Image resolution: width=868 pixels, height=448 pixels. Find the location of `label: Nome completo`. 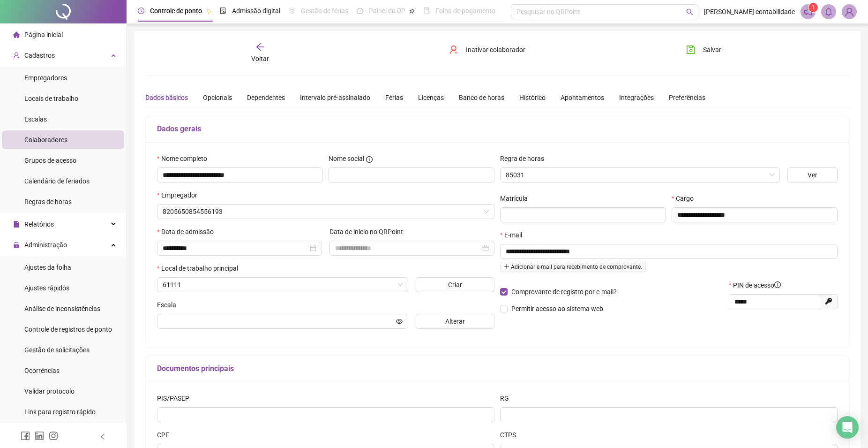

label: Nome completo is located at coordinates (185, 158).